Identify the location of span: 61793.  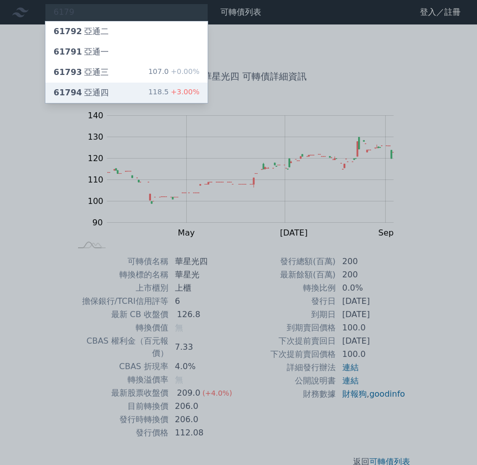
(68, 72).